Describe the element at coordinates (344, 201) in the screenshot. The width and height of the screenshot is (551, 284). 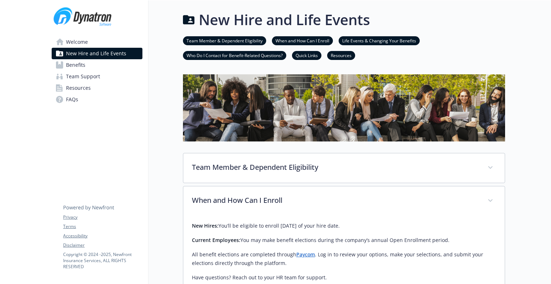
I see `div: When and How Can I Enroll` at that location.